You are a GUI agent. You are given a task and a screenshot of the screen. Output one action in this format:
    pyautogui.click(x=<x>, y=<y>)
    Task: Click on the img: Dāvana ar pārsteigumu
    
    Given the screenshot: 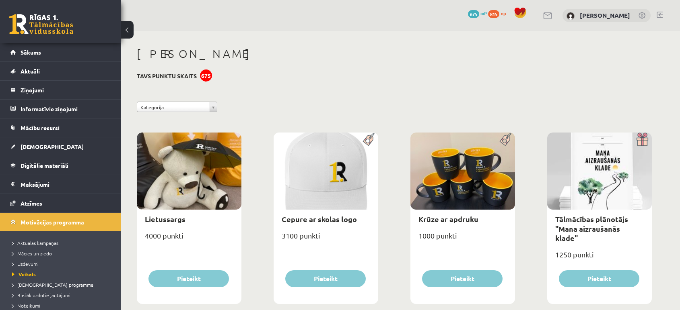 What is the action you would take?
    pyautogui.click(x=642, y=140)
    